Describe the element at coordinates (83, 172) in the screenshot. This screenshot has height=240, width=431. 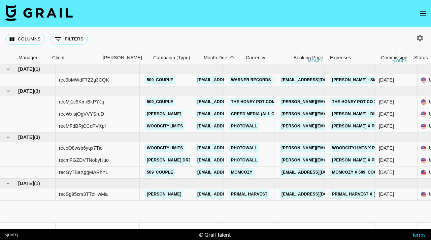
I see `div: recGyTBaXggMARhYL` at that location.